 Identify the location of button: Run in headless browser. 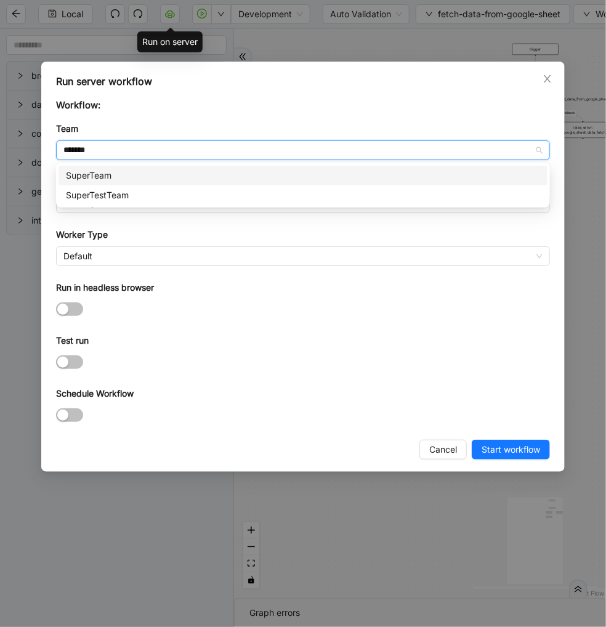
(70, 309).